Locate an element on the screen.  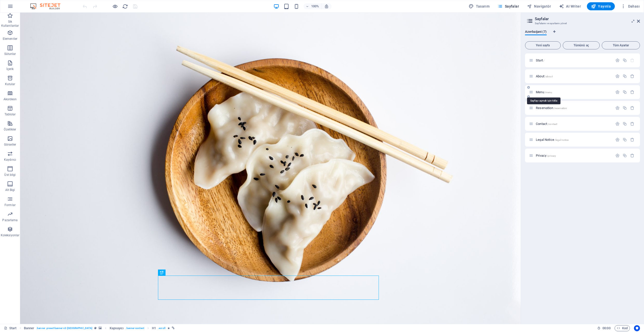
button: Kod is located at coordinates (622, 328).